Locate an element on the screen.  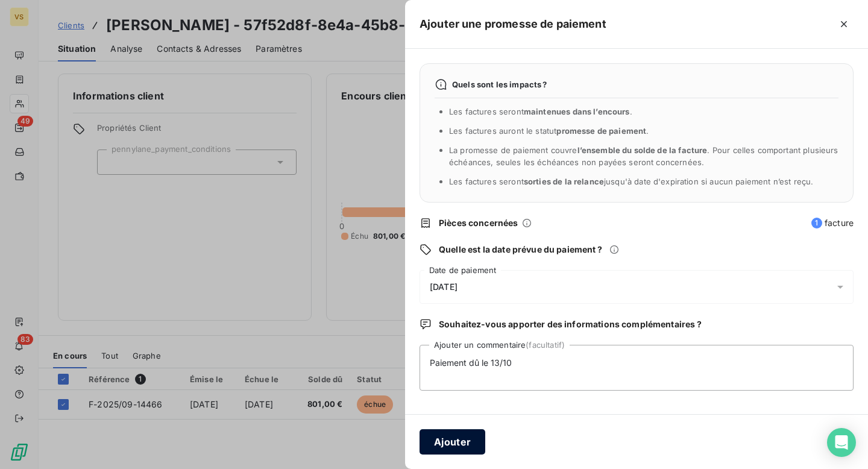
span: promesse de paiement is located at coordinates (600, 131).